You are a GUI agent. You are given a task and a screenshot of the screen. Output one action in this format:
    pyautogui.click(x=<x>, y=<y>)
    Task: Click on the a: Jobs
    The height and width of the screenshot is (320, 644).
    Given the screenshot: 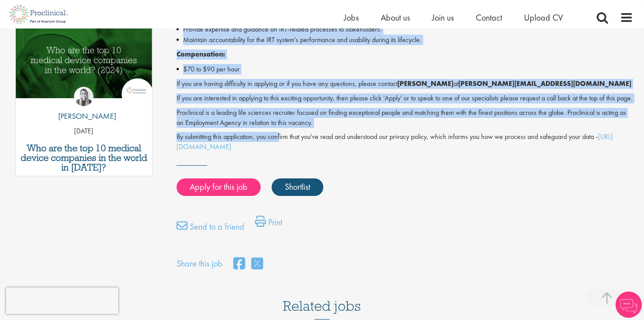 What is the action you would take?
    pyautogui.click(x=351, y=18)
    